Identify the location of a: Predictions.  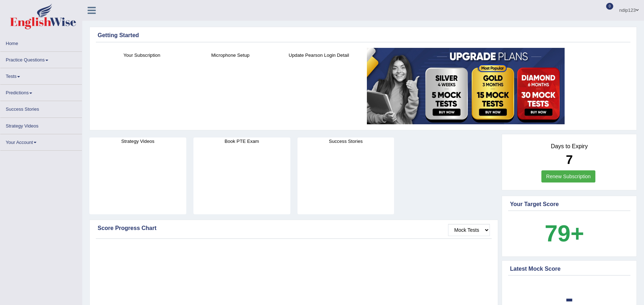
(41, 91).